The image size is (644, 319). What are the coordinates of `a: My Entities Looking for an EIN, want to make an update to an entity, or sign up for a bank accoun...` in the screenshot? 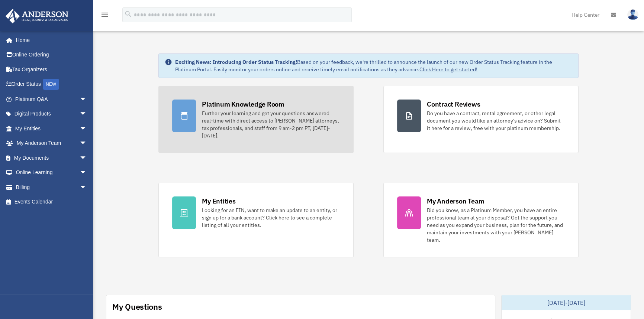 It's located at (256, 220).